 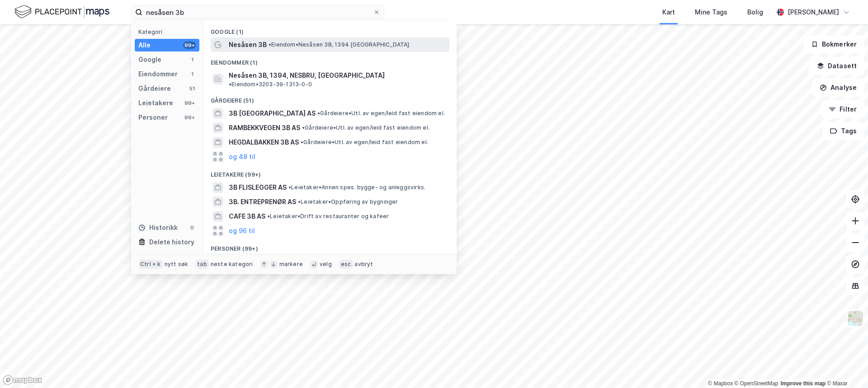 I want to click on span: Eiendom • 3203-39-1313-0-0, so click(x=270, y=85).